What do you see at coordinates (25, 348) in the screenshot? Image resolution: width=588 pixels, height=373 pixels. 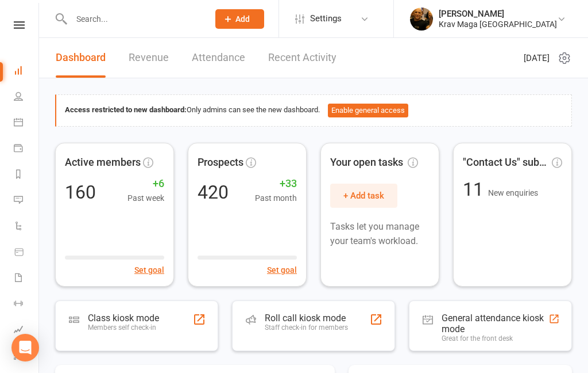 I see `div: Open Intercom Messenger` at bounding box center [25, 348].